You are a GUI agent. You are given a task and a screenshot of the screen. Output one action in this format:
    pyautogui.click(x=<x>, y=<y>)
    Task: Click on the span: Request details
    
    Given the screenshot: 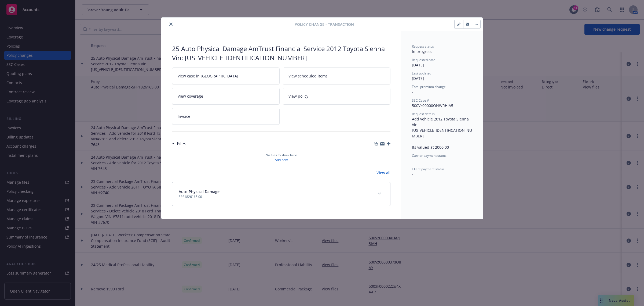 What is the action you would take?
    pyautogui.click(x=424, y=113)
    